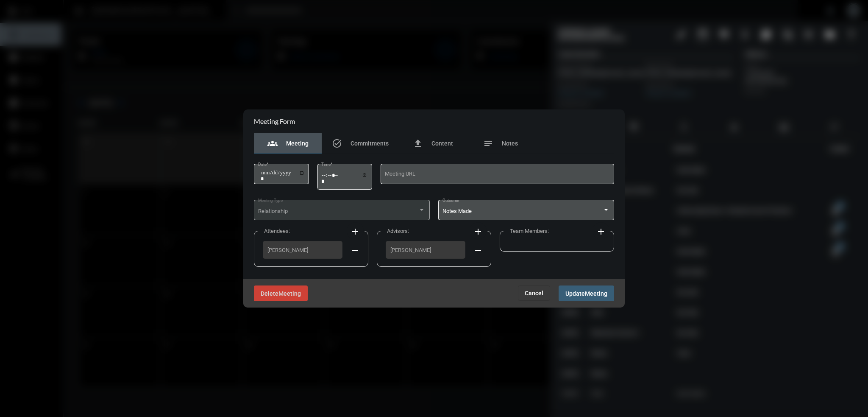 The image size is (868, 417). Describe the element at coordinates (274, 121) in the screenshot. I see `h2: Meeting Form` at that location.